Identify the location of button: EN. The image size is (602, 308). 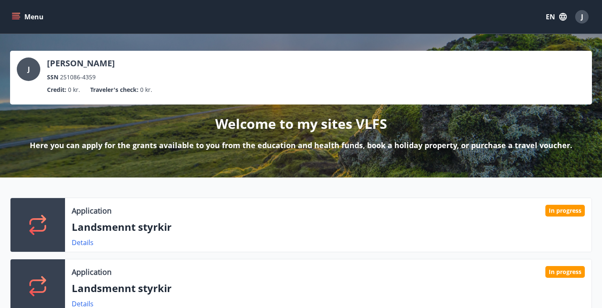
(556, 17).